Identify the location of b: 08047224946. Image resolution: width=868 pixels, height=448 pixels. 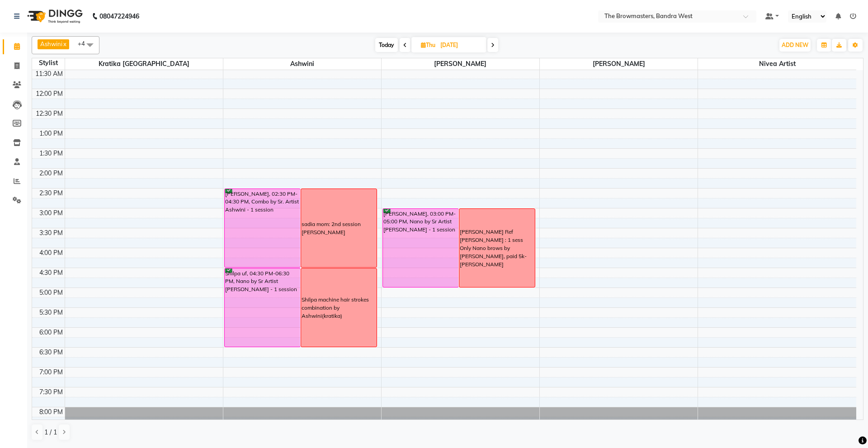
(119, 16).